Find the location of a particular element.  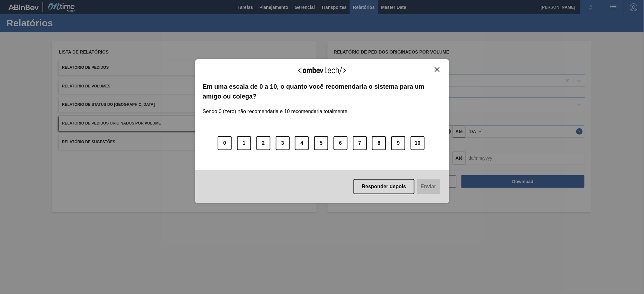

label: Sendo 0 (zero) não recomendaria e 10 recomendaria totalmente. is located at coordinates (276, 108).